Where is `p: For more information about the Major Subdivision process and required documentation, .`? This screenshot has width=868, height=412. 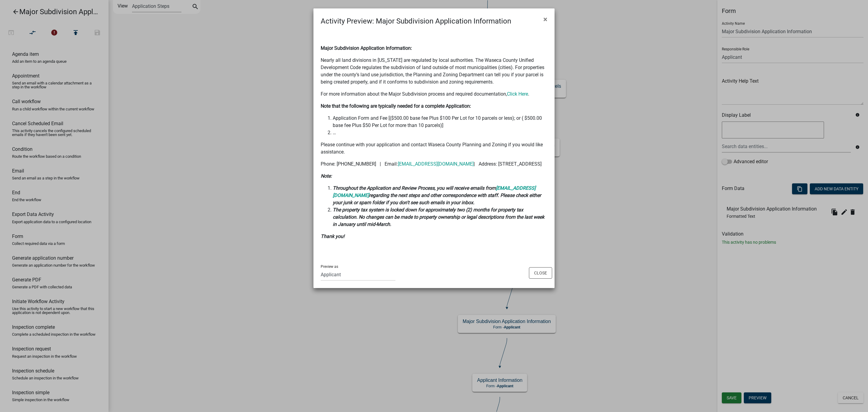 p: For more information about the Major Subdivision process and required documentation, . is located at coordinates (434, 94).